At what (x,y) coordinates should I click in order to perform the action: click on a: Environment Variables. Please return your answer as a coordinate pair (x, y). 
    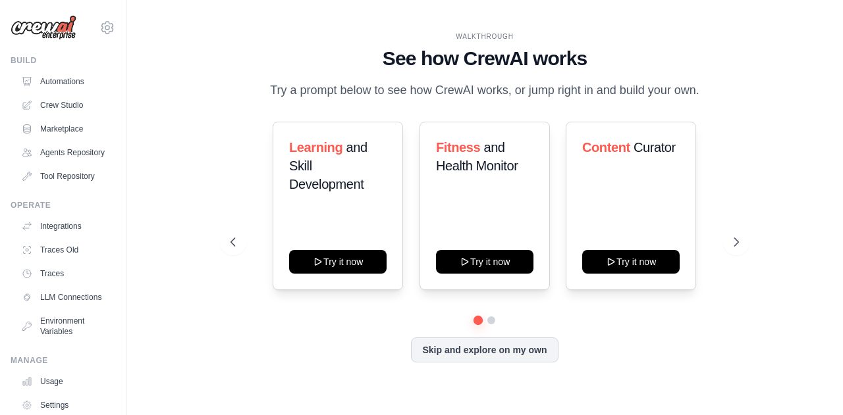
    Looking at the image, I should click on (65, 327).